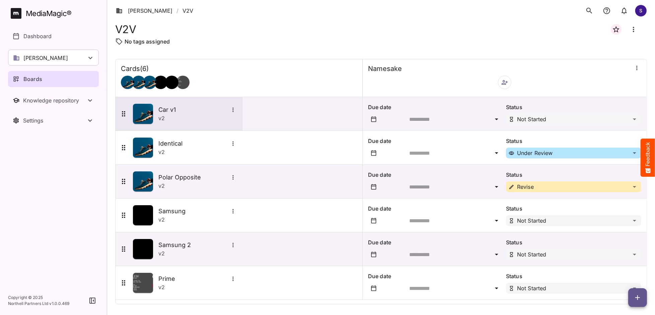  I want to click on h5: Identical, so click(193, 144).